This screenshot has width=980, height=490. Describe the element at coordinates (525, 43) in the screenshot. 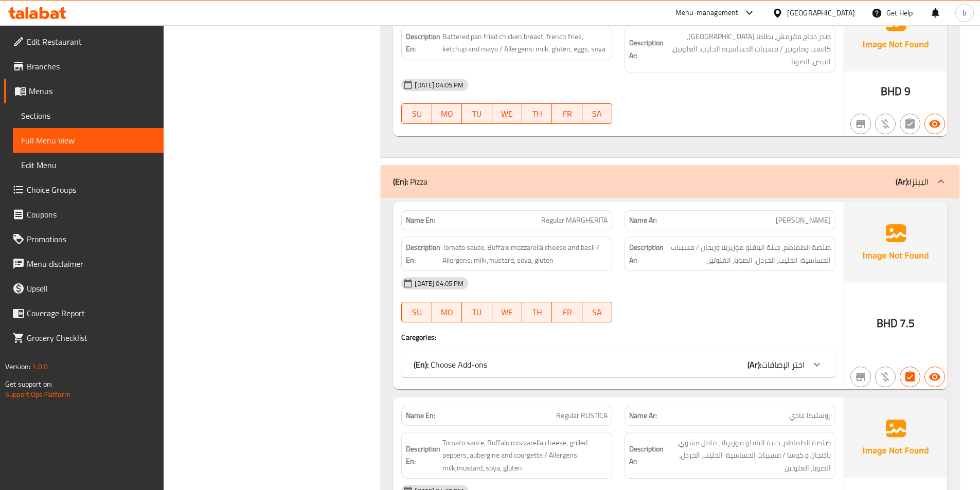

I see `span: Battered pan fried chicken breast, french fries, ketchup and mayo / Allergens: milk, gluten, eggs...` at that location.